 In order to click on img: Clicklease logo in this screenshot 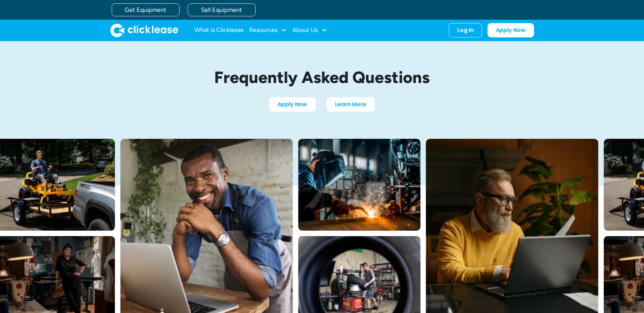, I will do `click(144, 30)`.